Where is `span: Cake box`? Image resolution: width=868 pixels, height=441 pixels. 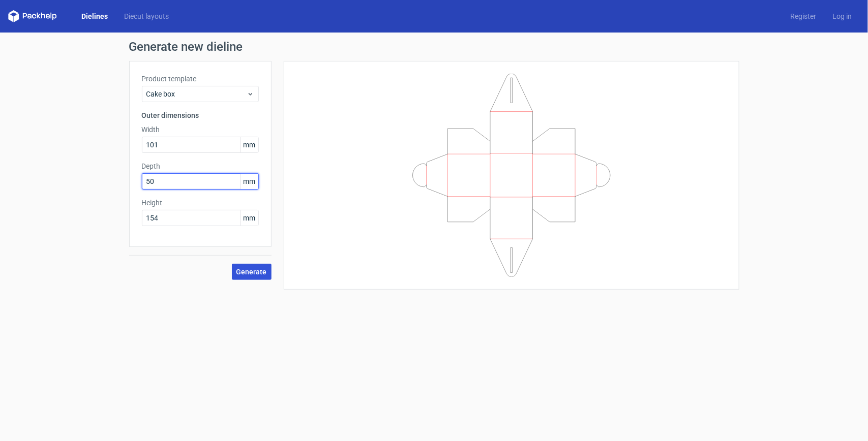 span: Cake box is located at coordinates (197, 94).